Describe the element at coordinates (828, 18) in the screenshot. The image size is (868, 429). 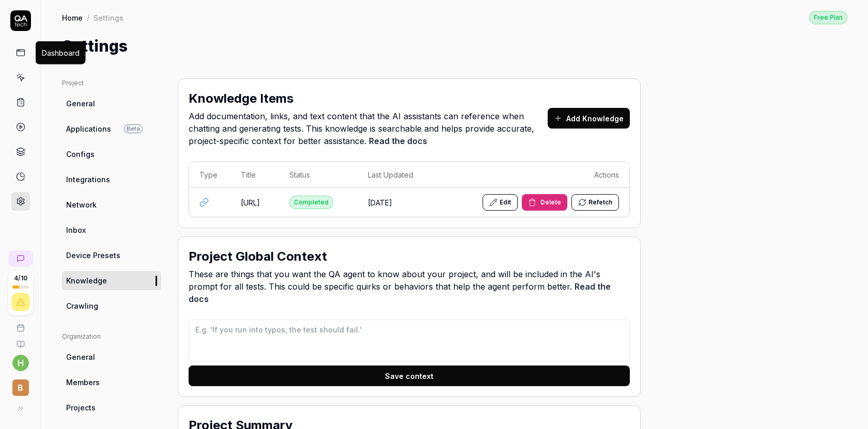
I see `div: Free Plan` at that location.